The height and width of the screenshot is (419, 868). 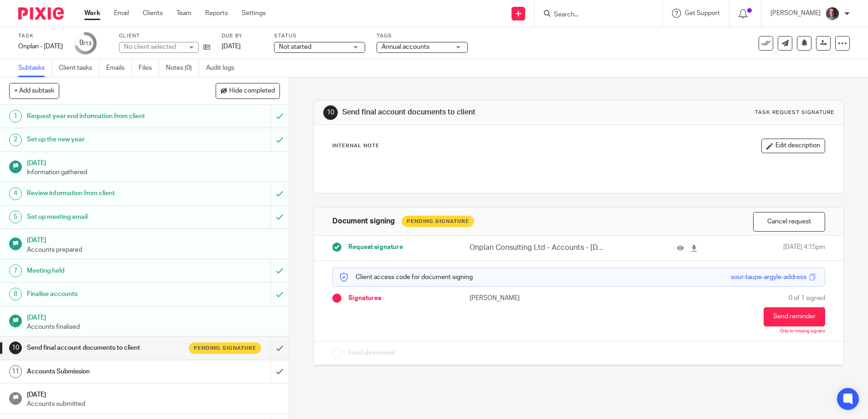 I want to click on a: Work, so click(x=92, y=13).